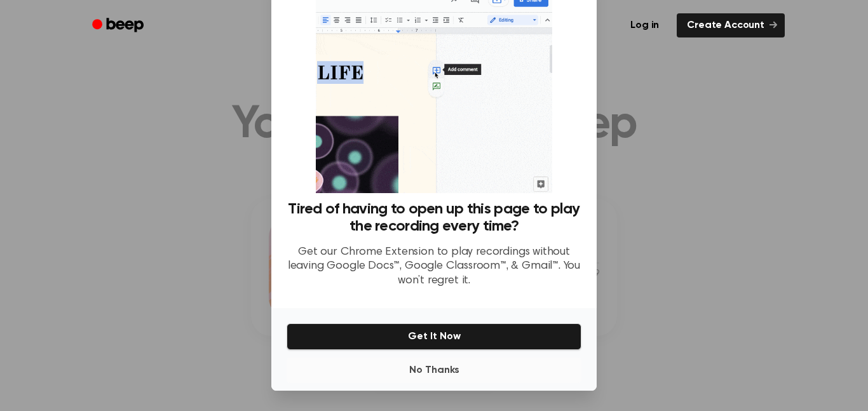  I want to click on a: Create Account, so click(731, 25).